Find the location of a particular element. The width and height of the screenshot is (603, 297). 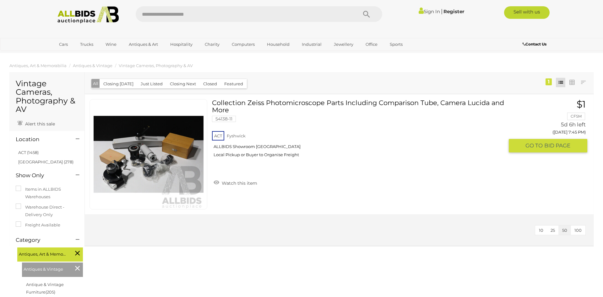

button: Closed is located at coordinates (210, 84).